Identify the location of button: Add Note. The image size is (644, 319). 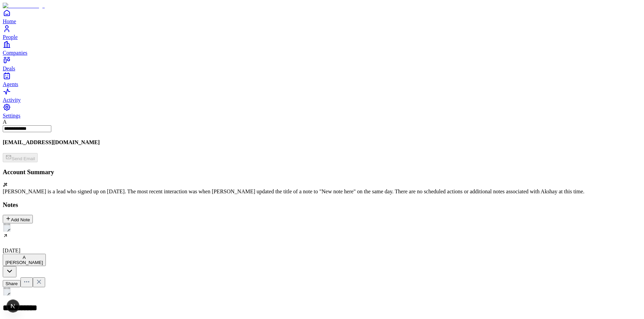
(18, 219).